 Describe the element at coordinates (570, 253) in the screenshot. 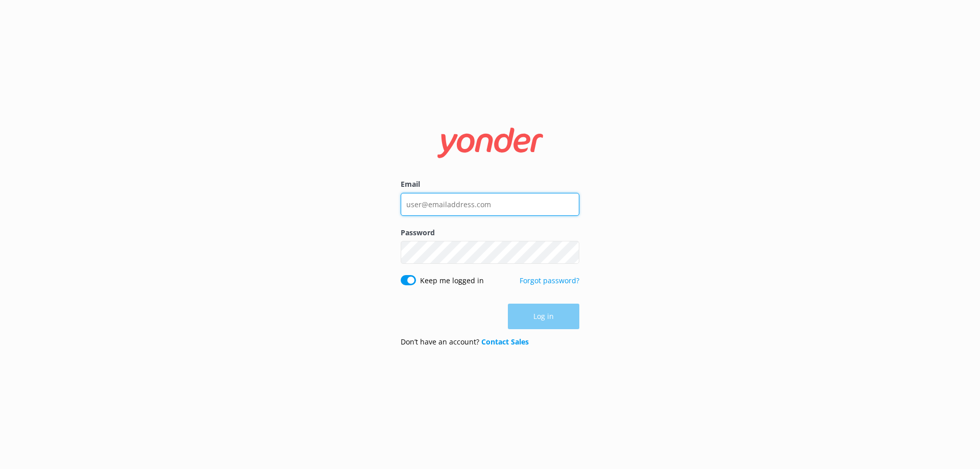

I see `button: Show password` at that location.